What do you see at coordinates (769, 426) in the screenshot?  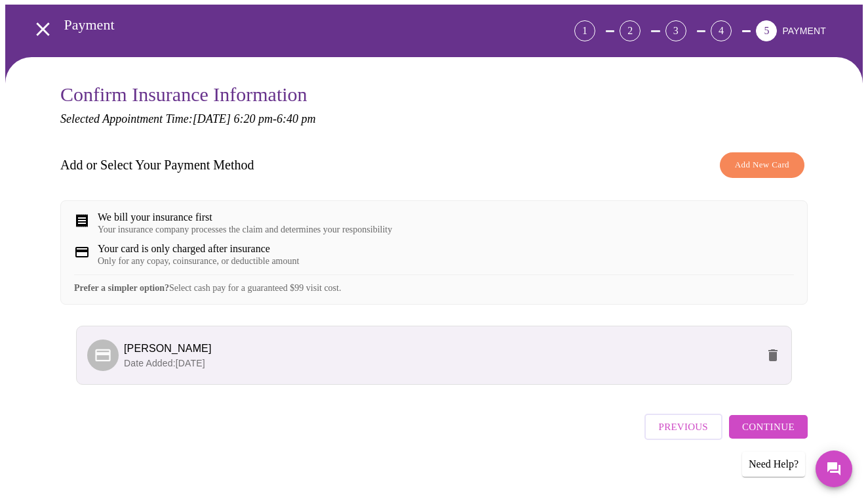 I see `span: Continue` at bounding box center [769, 426].